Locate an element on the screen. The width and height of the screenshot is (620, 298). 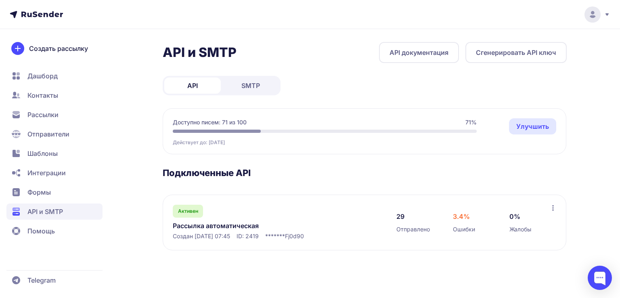
span: Fj0d90 is located at coordinates (294, 236).